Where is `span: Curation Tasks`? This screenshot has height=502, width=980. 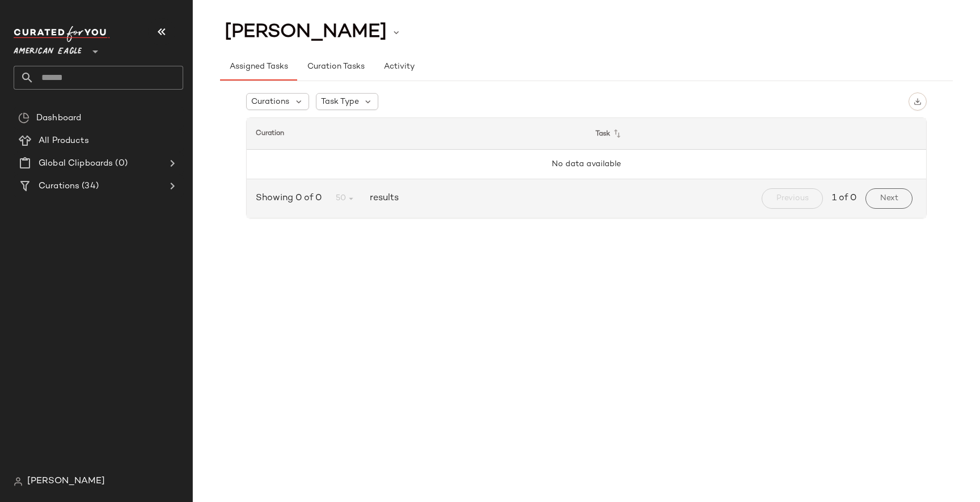
span: Curation Tasks is located at coordinates (335, 67).